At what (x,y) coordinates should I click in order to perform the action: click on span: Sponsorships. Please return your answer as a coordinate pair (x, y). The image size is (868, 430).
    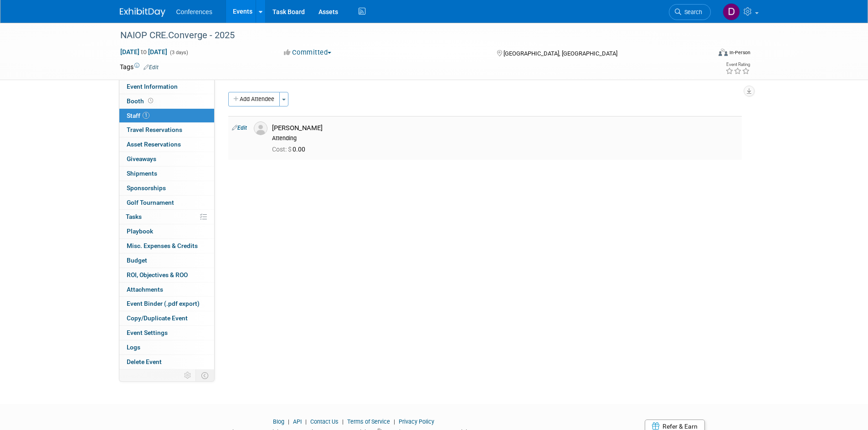
    Looking at the image, I should click on (146, 188).